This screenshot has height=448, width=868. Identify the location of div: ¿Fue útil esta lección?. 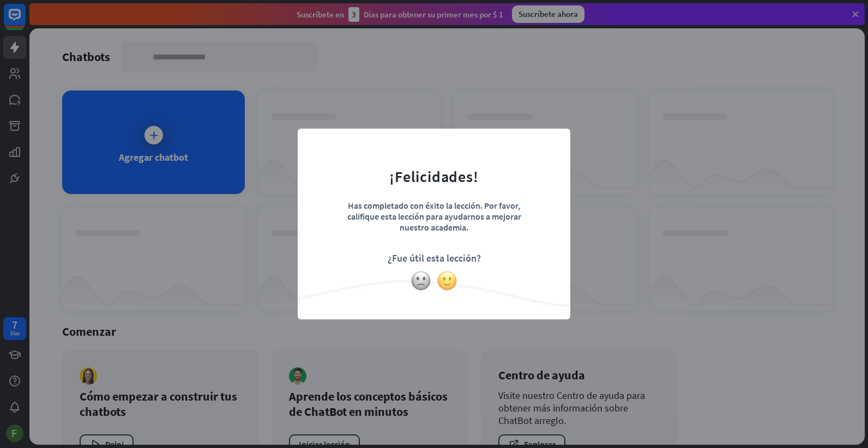
(434, 258).